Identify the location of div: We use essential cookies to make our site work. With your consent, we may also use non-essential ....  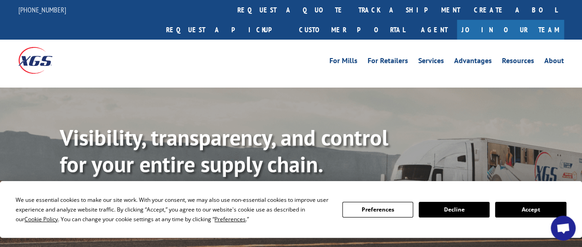
(173, 209).